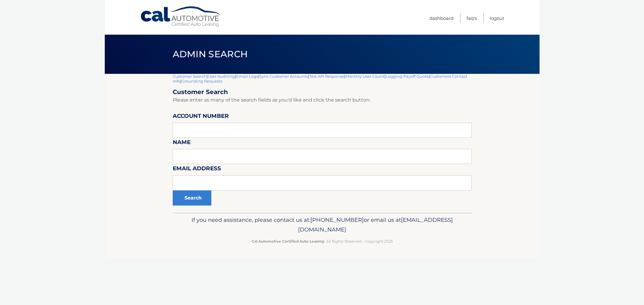  I want to click on p: - All Rights Reserved - Copyright 2025, so click(322, 241).